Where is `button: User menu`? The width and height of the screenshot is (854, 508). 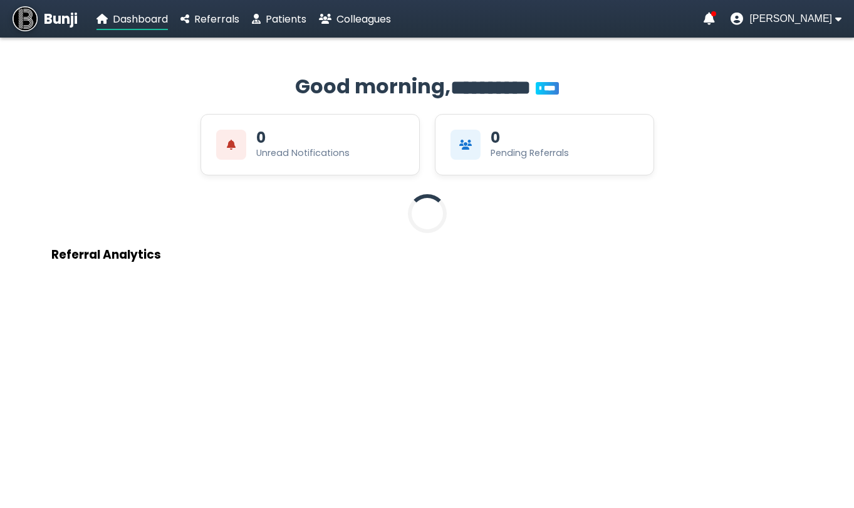
button: User menu is located at coordinates (786, 19).